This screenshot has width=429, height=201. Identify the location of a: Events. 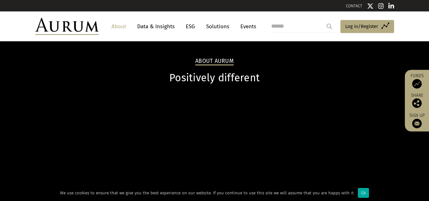
(247, 26).